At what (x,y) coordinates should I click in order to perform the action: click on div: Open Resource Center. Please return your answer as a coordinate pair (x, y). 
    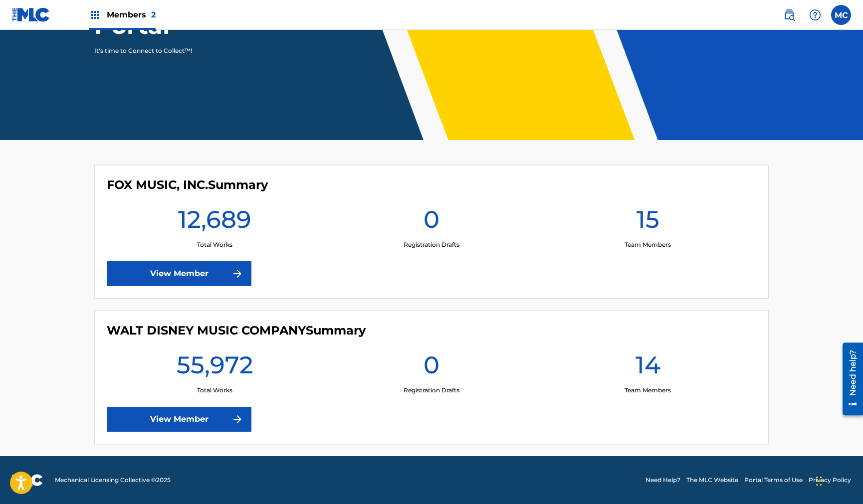
    Looking at the image, I should click on (17, 40).